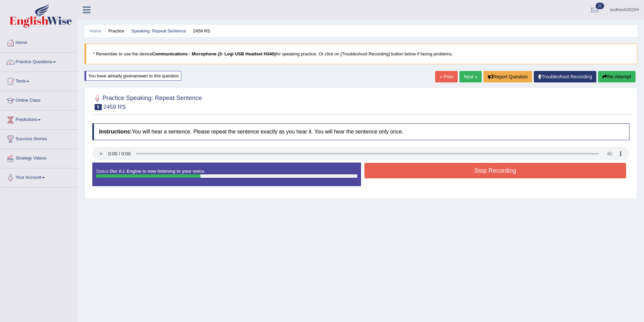  Describe the element at coordinates (157, 171) in the screenshot. I see `strong: Our A.I. Engine is now listening to your voice.` at that location.